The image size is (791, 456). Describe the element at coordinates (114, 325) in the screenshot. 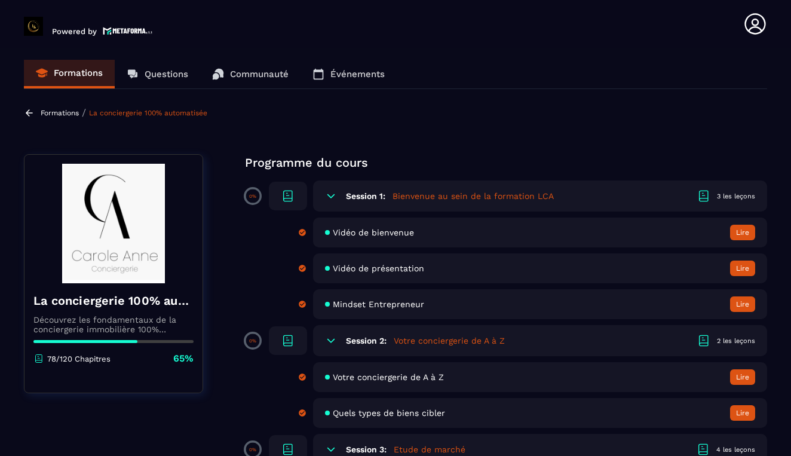

I see `p: Découvrez les fondamentaux de la conciergerie immobilière 100% automatisée. Cette formation est c...` at that location.